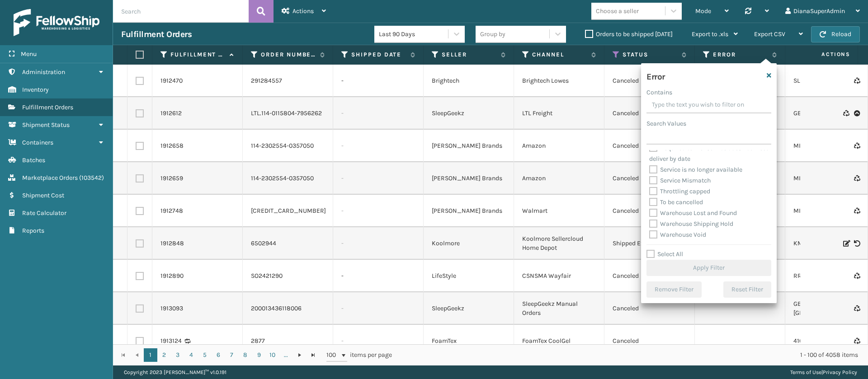  What do you see at coordinates (820, 210) in the screenshot?
I see `a: MIL-HK612-6-Q-MC` at bounding box center [820, 210].